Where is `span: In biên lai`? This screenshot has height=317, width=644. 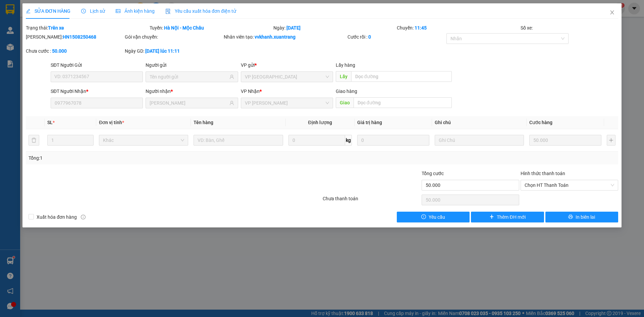 span: In biên lai is located at coordinates (586, 217).